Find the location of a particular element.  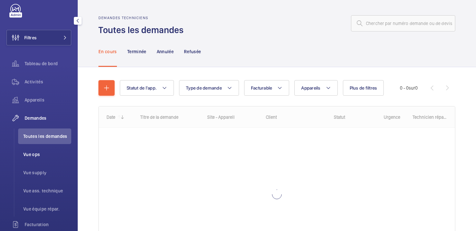

span: Filtres is located at coordinates (30, 38).